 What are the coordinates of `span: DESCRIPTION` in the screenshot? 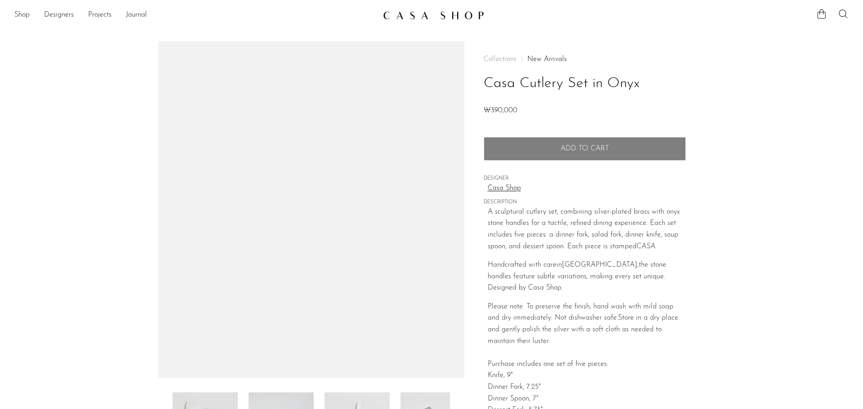 It's located at (585, 203).